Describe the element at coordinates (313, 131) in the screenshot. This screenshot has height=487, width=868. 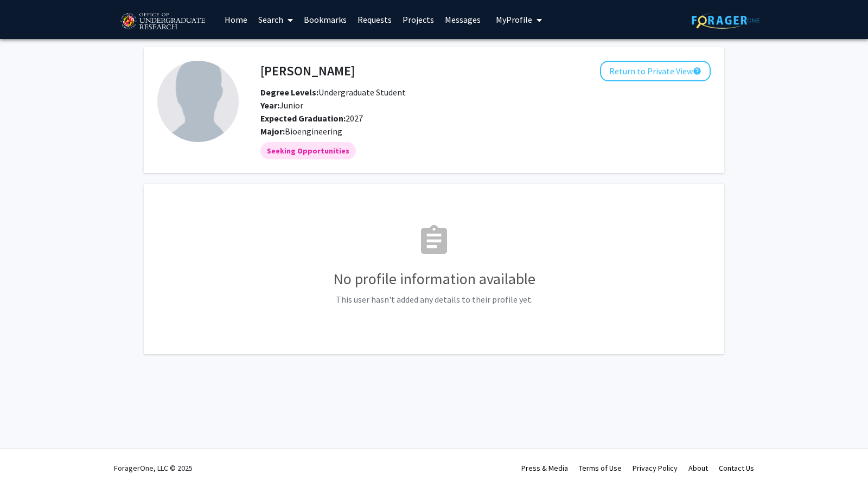
I see `span: Bioengineering` at that location.